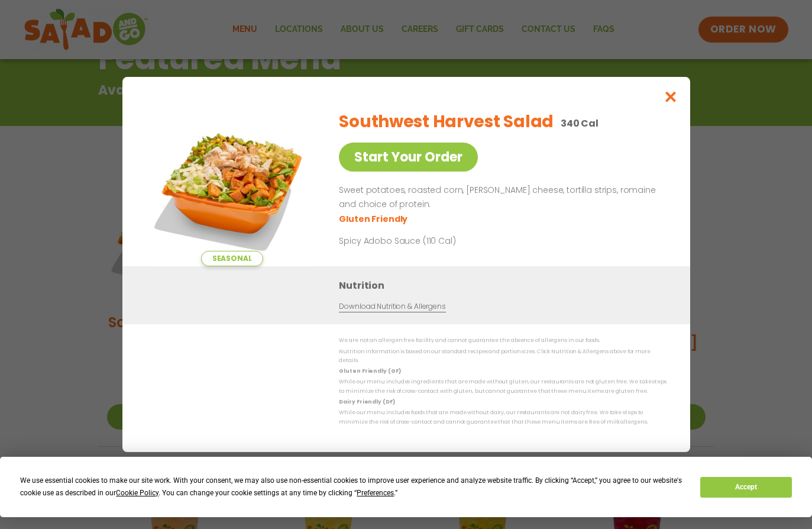 The width and height of the screenshot is (812, 529). What do you see at coordinates (746, 487) in the screenshot?
I see `button: Accept` at bounding box center [746, 487].